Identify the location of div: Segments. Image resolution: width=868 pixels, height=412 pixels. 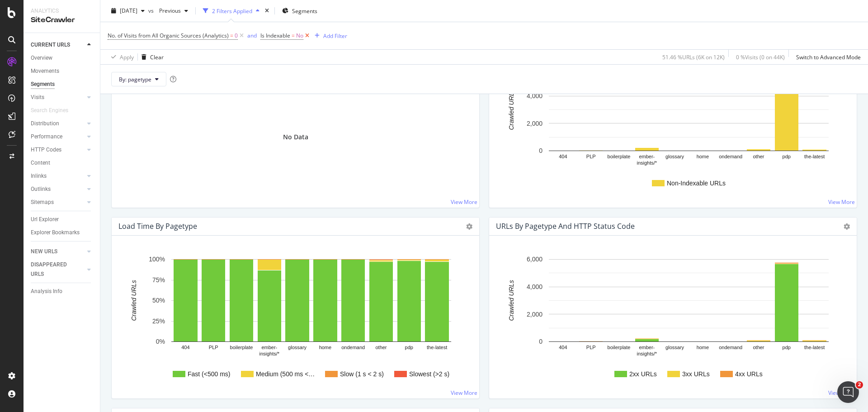
(43, 84).